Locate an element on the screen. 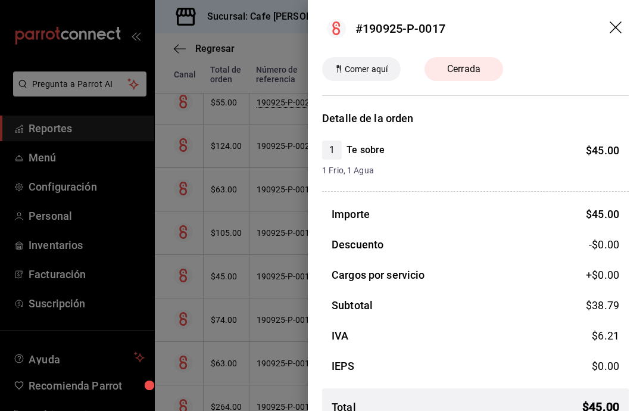  span: $ 0.00 is located at coordinates (605, 366).